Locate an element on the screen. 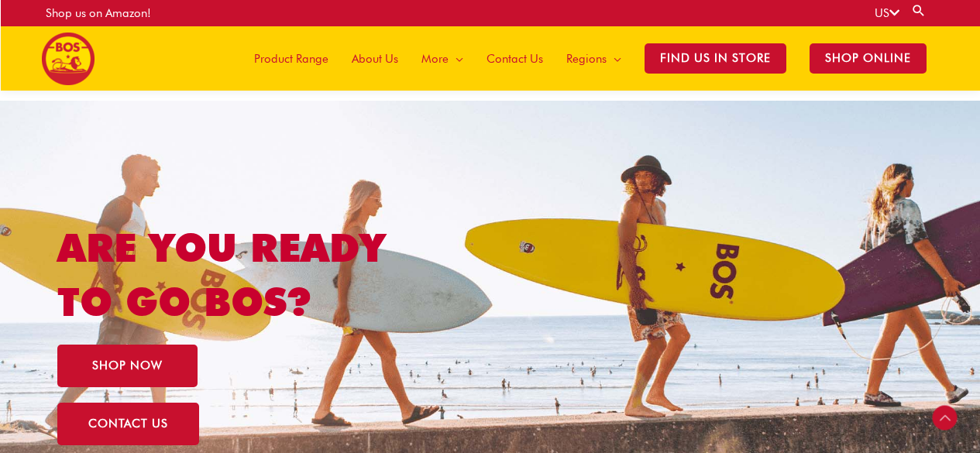 The height and width of the screenshot is (453, 980). a: Find Us in Store is located at coordinates (715, 58).